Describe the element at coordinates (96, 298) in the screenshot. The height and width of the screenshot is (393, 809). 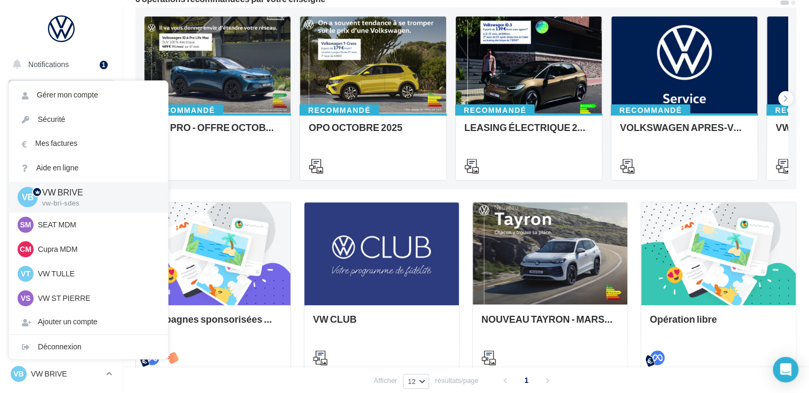
I see `p: VW ST PIERRE` at that location.